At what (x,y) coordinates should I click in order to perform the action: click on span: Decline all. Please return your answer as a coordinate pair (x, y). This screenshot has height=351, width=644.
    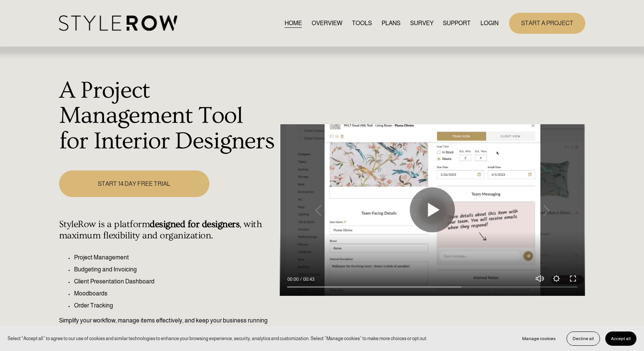
    Looking at the image, I should click on (583, 339).